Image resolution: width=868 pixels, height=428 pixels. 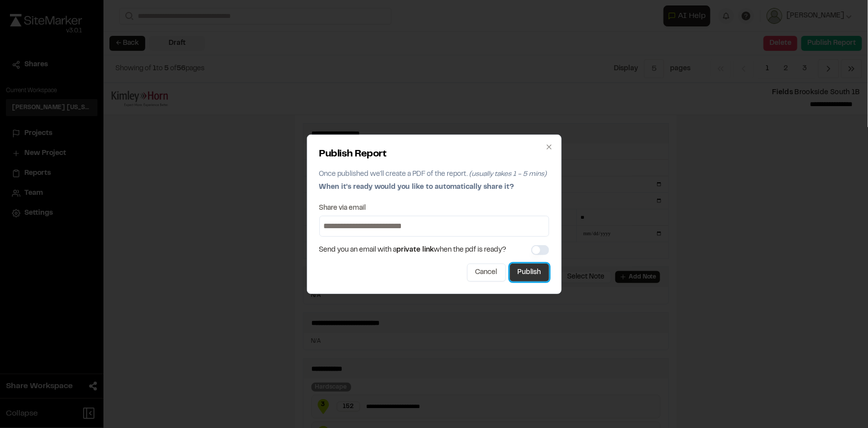 I want to click on p: Once published we'll create a PDF of the report., so click(x=434, y=175).